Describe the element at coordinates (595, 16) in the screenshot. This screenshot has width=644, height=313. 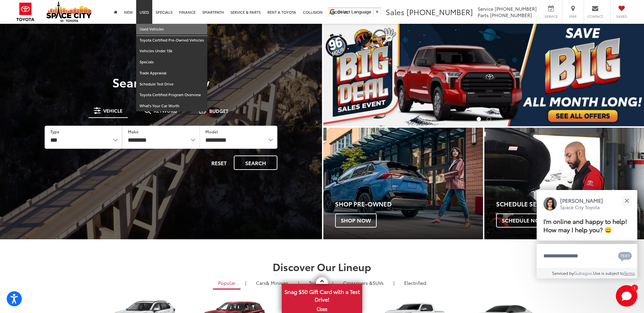
I see `span: Contact` at that location.